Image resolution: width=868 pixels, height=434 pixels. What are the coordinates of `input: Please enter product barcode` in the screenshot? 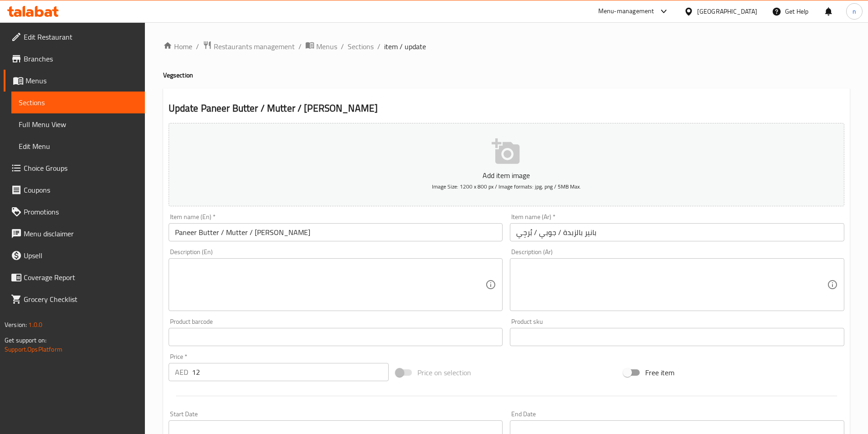 It's located at (336, 337).